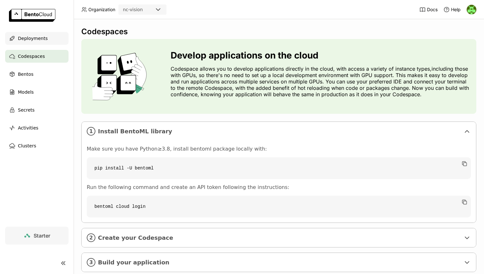 Image resolution: width=484 pixels, height=274 pixels. Describe the element at coordinates (144, 10) in the screenshot. I see `input: Selected nc-vision.` at that location.